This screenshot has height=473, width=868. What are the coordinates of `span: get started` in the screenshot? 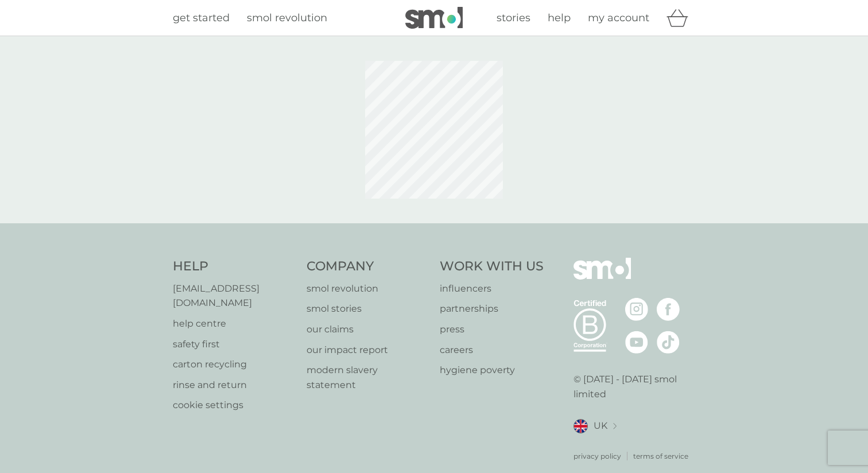 It's located at (201, 17).